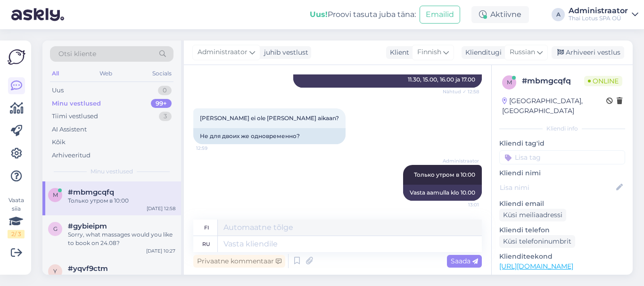  I want to click on div: Thai Lotus SPA OÜ, so click(598, 19).